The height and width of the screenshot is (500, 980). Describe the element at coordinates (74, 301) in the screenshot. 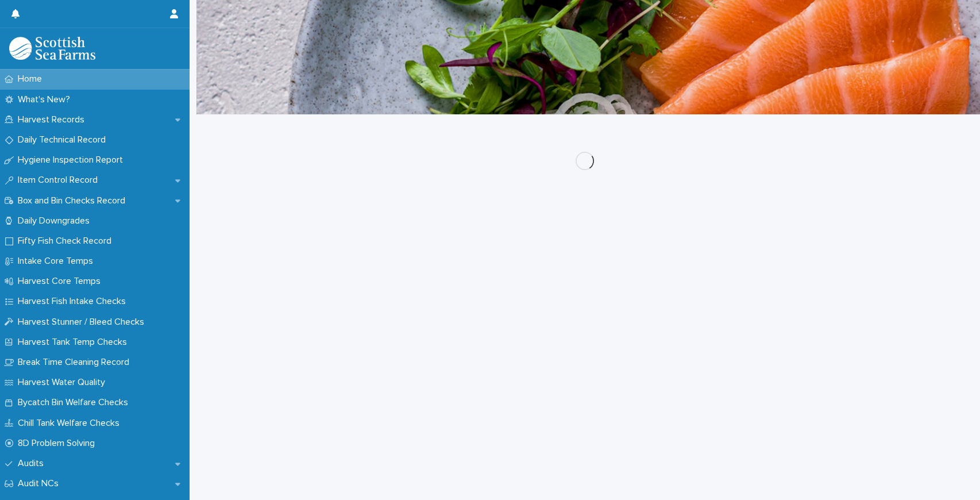

I see `p: Harvest Fish Intake Checks` at that location.